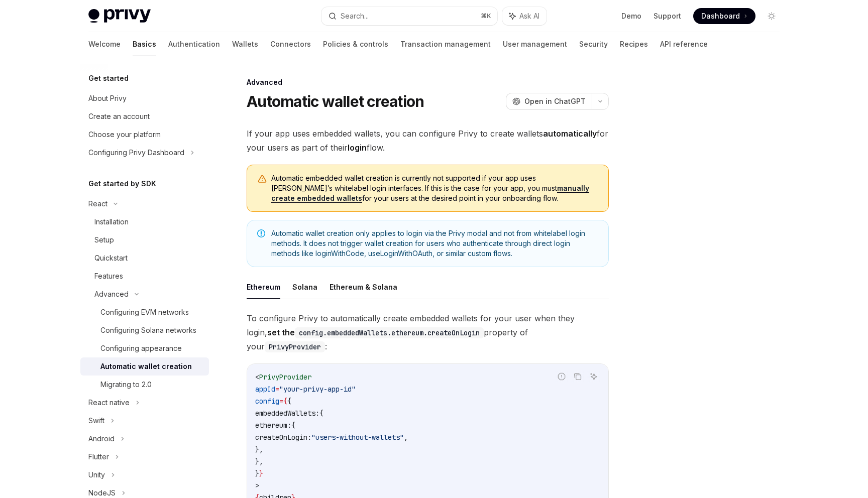 The height and width of the screenshot is (498, 868). I want to click on span: config, so click(267, 402).